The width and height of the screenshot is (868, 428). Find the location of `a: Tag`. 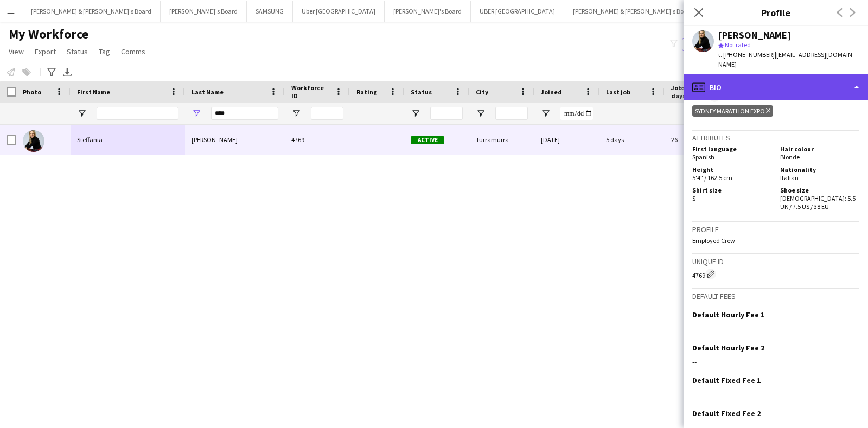

a: Tag is located at coordinates (104, 51).